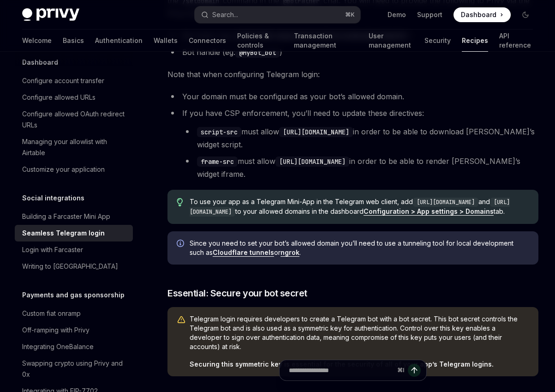 The height and width of the screenshot is (392, 555). Describe the element at coordinates (63, 81) in the screenshot. I see `div: Configure account transfer` at that location.